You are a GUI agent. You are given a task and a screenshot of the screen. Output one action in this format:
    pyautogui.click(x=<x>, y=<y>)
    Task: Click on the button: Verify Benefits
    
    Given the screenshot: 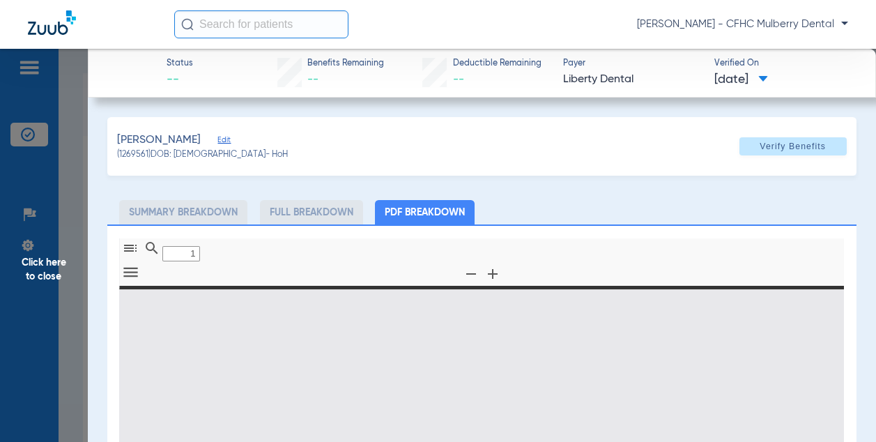 What is the action you would take?
    pyautogui.click(x=793, y=146)
    